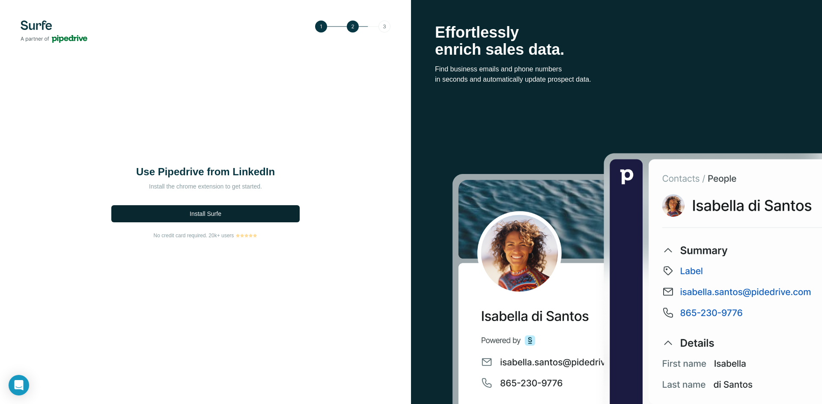 The image size is (822, 404). Describe the element at coordinates (54, 32) in the screenshot. I see `img: Surfe's logo` at that location.